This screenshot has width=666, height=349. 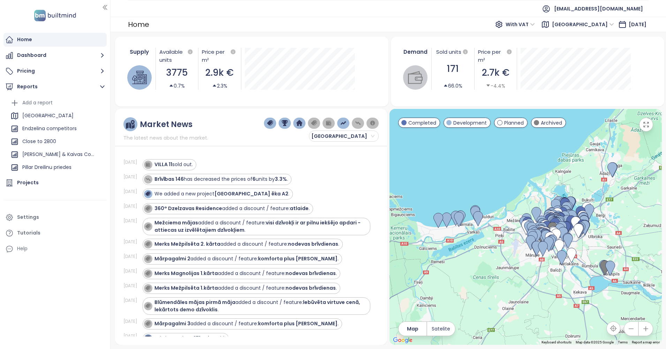 I want to click on strong: Brīvības 146, so click(x=169, y=179).